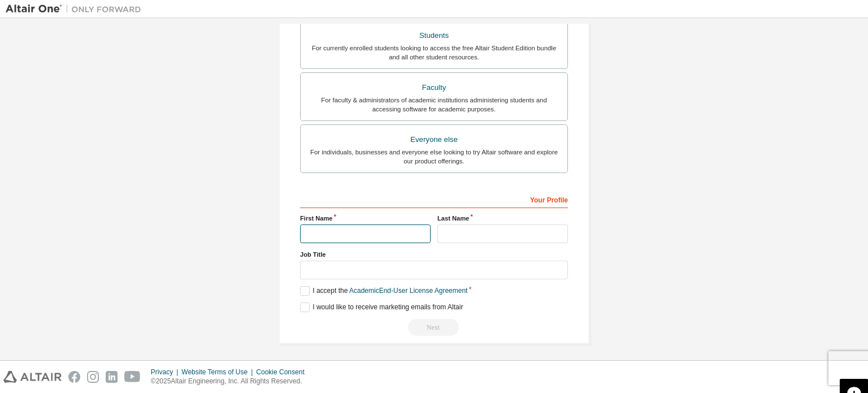 The width and height of the screenshot is (868, 393). Describe the element at coordinates (132, 376) in the screenshot. I see `img: youtube.svg` at that location.